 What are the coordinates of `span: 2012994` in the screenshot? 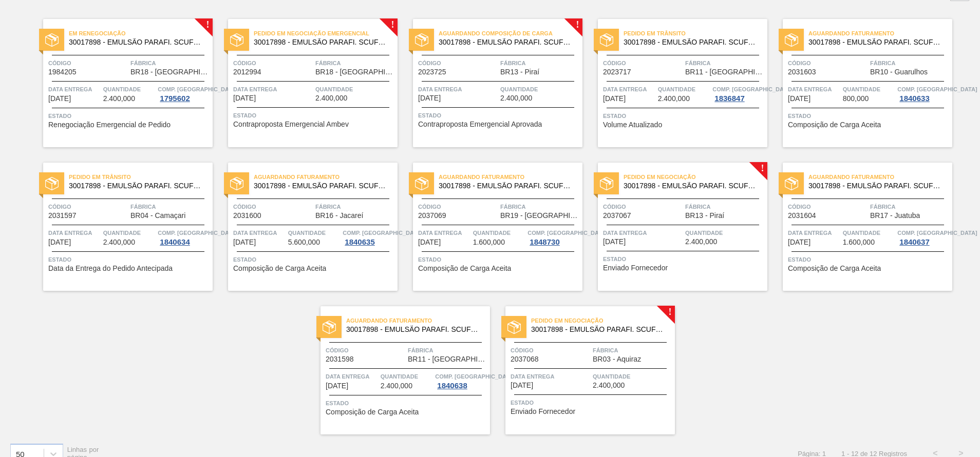 It's located at (247, 72).